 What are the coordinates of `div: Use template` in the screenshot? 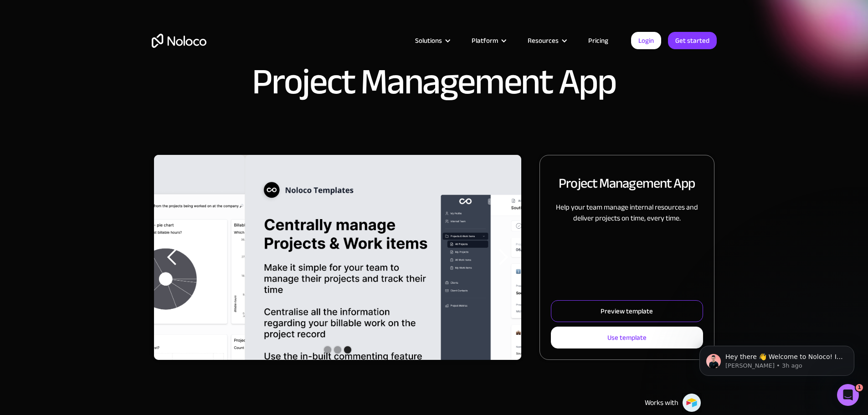 It's located at (627, 337).